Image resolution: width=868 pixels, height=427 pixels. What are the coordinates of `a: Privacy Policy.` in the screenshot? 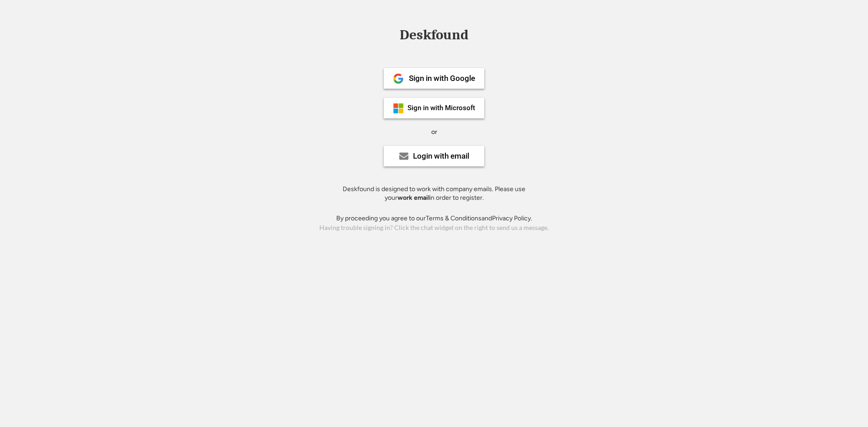 It's located at (512, 218).